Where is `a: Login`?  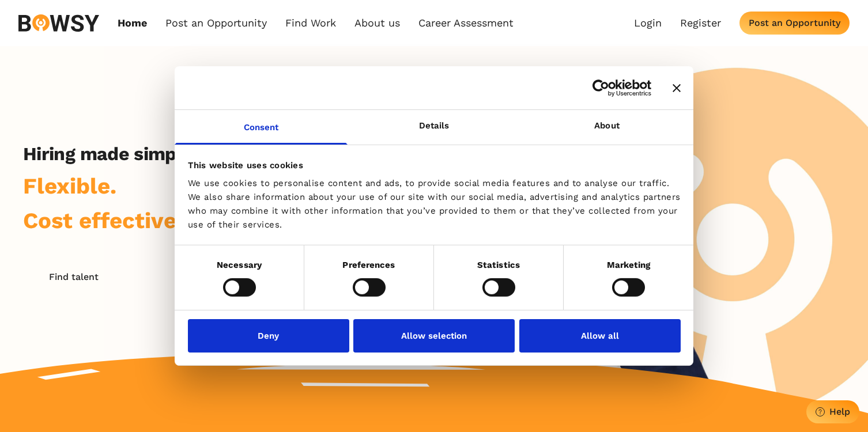
a: Login is located at coordinates (648, 23).